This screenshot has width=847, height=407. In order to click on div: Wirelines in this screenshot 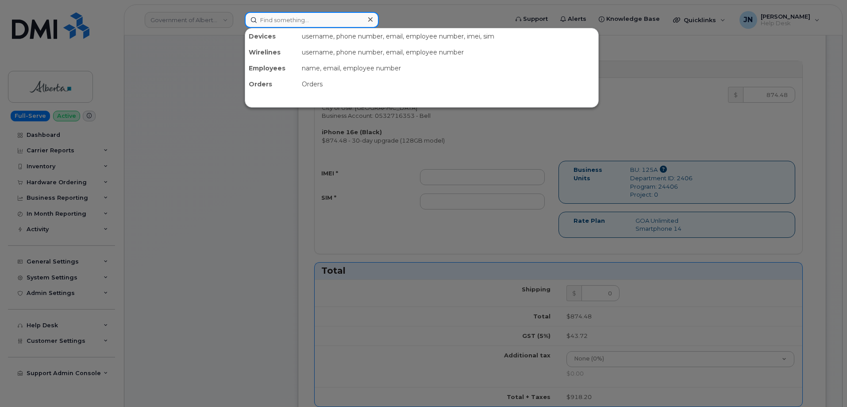, I will do `click(272, 52)`.